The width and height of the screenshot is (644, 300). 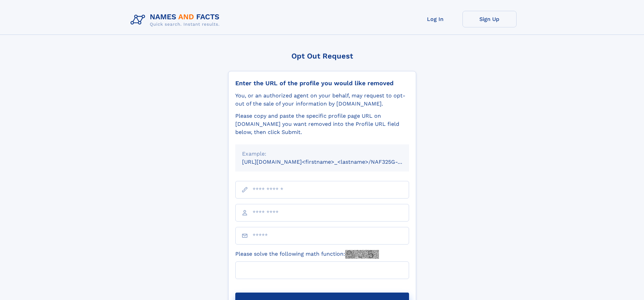 What do you see at coordinates (176, 20) in the screenshot?
I see `img: Logo Names and Facts` at bounding box center [176, 20].